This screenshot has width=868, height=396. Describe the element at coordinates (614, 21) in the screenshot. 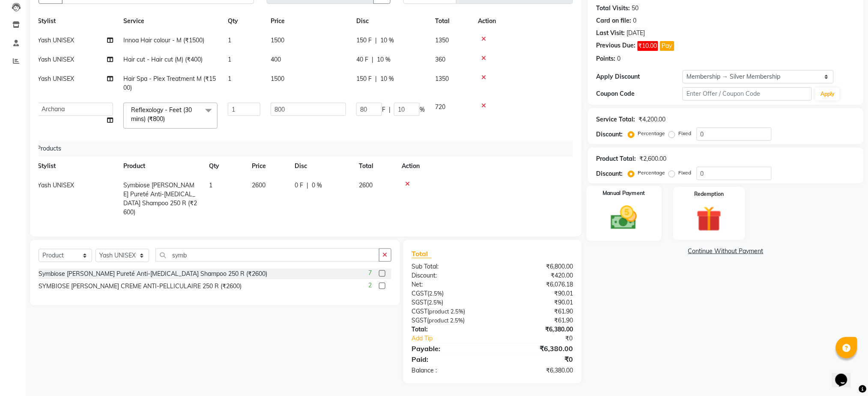

I see `div: Card on file:` at that location.